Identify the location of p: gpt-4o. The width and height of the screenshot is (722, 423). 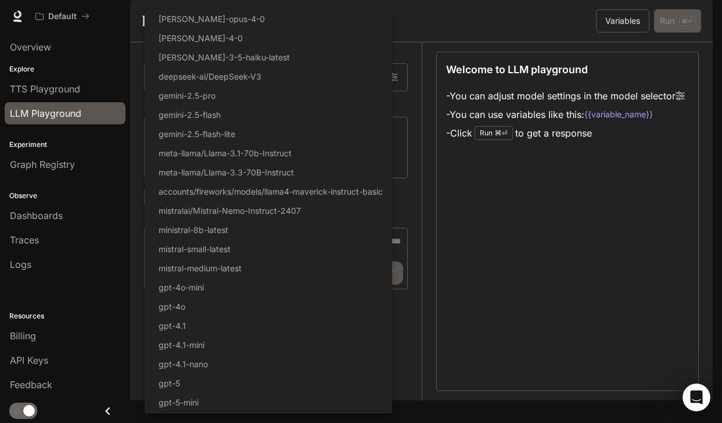
(172, 306).